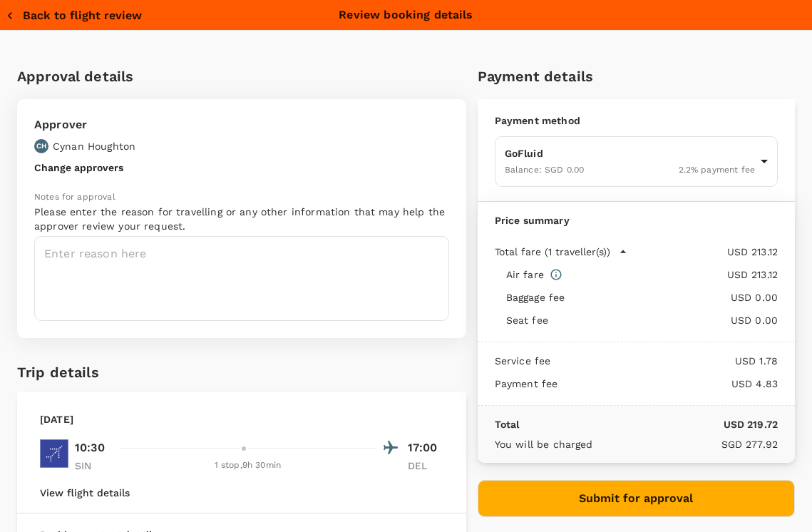 This screenshot has width=812, height=532. I want to click on p: USD 1.78, so click(663, 361).